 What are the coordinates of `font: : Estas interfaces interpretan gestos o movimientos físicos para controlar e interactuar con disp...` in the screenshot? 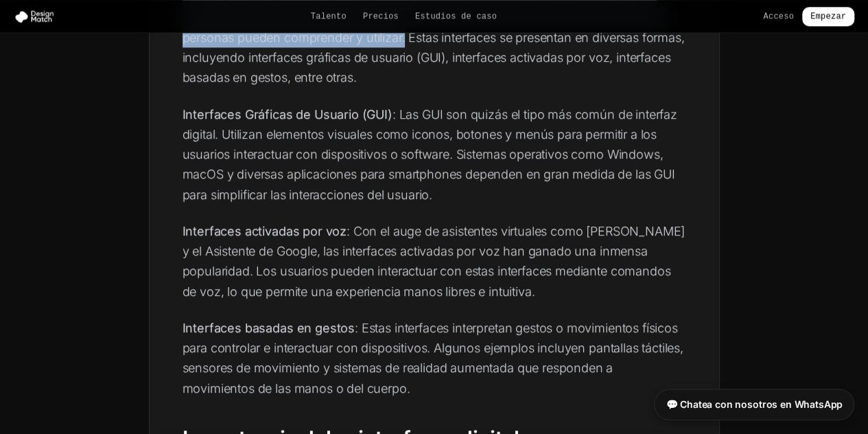 It's located at (433, 358).